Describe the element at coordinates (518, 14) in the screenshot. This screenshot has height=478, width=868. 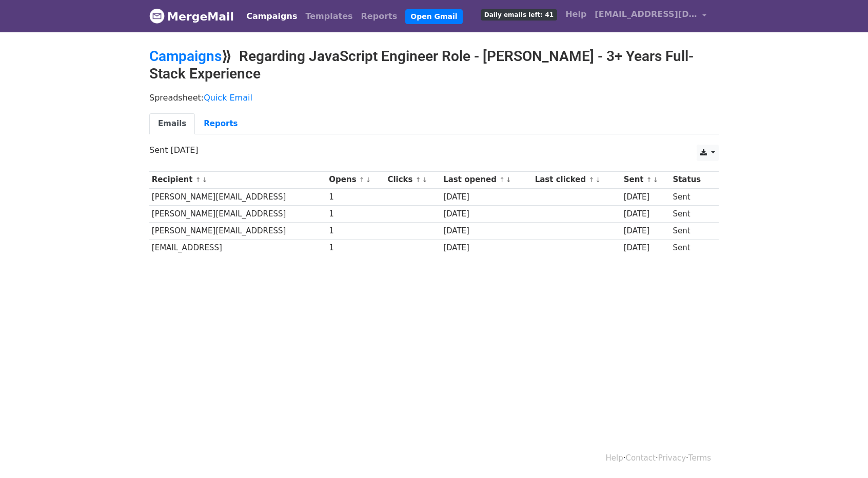
I see `a: Daily emails left: 41` at that location.